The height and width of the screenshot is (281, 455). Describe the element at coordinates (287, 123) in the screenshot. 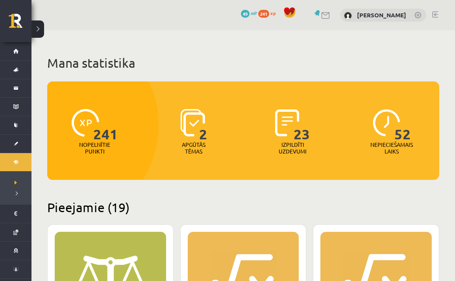

I see `img: icon-completed-tasks-ad58ae20a441b2904462921112bc710f1caf180af7a3daa7317a5a94f2d26646.svg` at that location.